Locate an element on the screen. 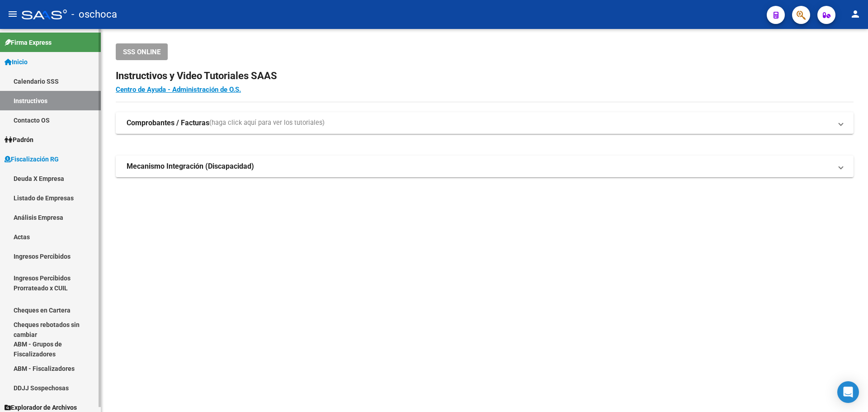 This screenshot has width=868, height=412. span: Firma Express is located at coordinates (28, 42).